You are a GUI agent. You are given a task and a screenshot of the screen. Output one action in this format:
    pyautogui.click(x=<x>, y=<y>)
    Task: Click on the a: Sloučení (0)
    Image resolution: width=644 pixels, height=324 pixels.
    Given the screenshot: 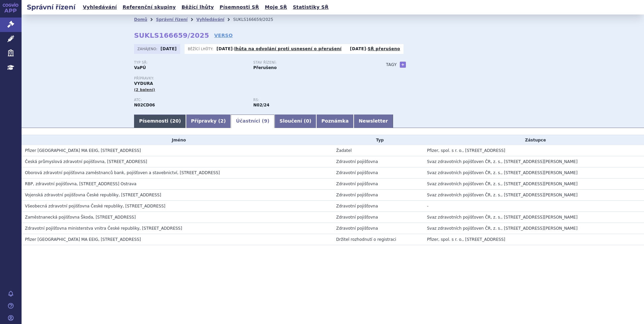 What is the action you would take?
    pyautogui.click(x=295, y=121)
    